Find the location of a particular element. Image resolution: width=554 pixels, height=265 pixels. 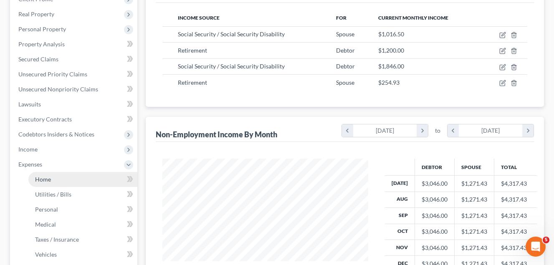

span: 5 is located at coordinates (546, 240).